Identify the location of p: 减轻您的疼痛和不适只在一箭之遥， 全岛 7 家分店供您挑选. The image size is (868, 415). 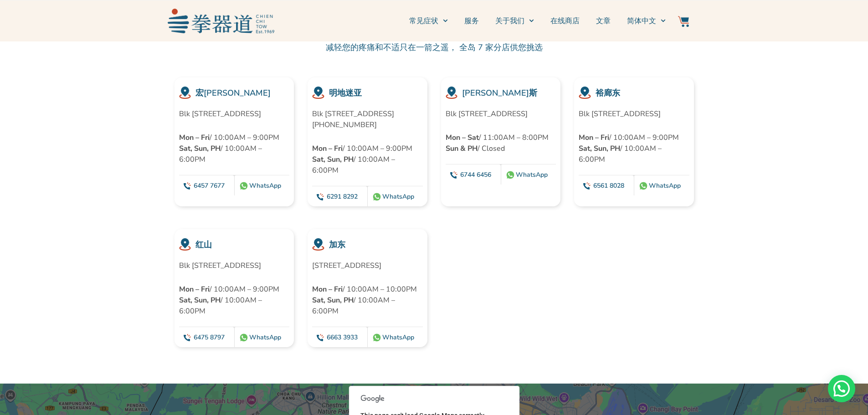
(434, 47).